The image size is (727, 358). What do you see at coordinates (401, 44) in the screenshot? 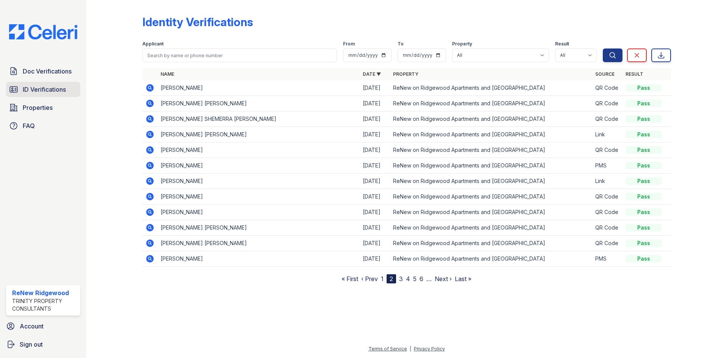
I see `label: To` at bounding box center [401, 44].